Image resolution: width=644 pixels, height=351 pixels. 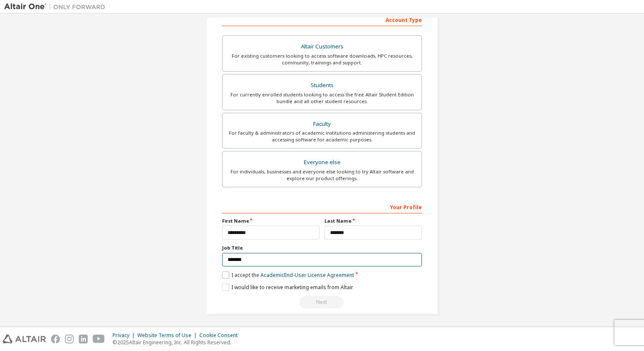 I want to click on div: For individuals, businesses and everyone else looking to try Altair software and explore our prod..., so click(x=322, y=176).